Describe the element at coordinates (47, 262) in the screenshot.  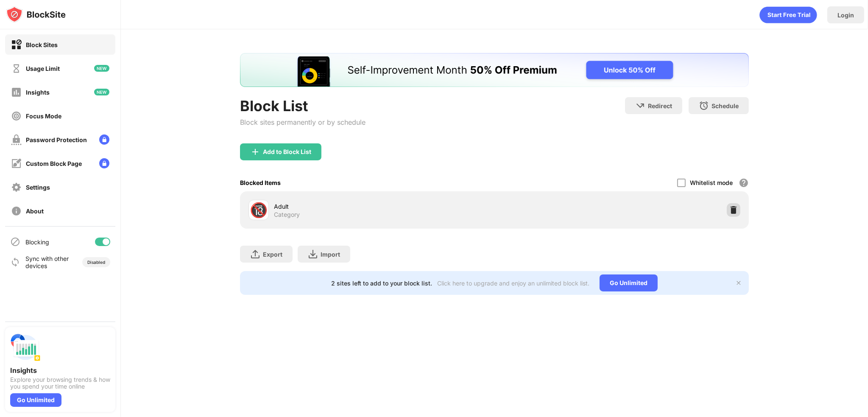
I see `div: Sync with other devices` at that location.